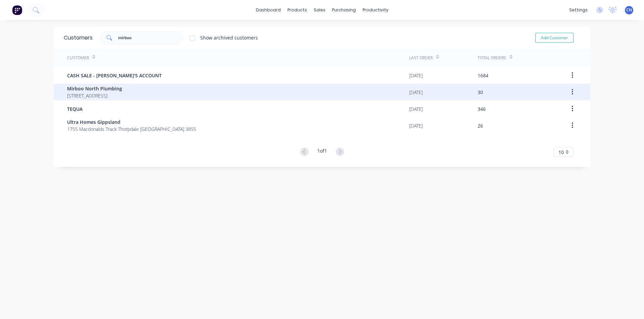 This screenshot has width=644, height=319. Describe the element at coordinates (578, 10) in the screenshot. I see `div: settings` at that location.